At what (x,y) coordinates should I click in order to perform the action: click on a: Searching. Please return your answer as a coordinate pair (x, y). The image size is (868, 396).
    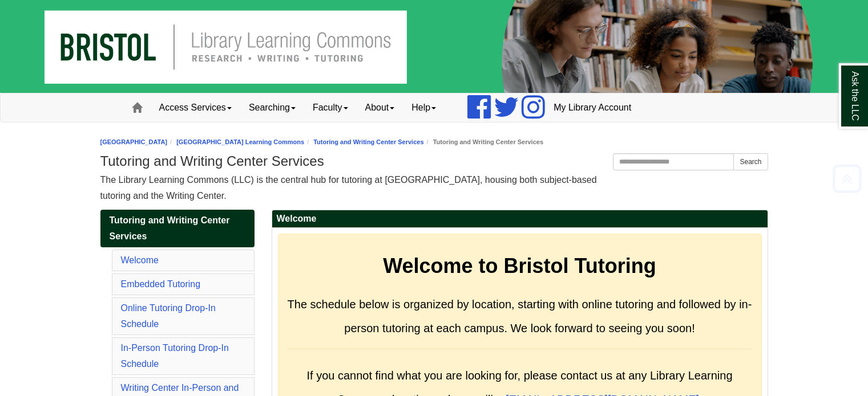
    Looking at the image, I should click on (272, 108).